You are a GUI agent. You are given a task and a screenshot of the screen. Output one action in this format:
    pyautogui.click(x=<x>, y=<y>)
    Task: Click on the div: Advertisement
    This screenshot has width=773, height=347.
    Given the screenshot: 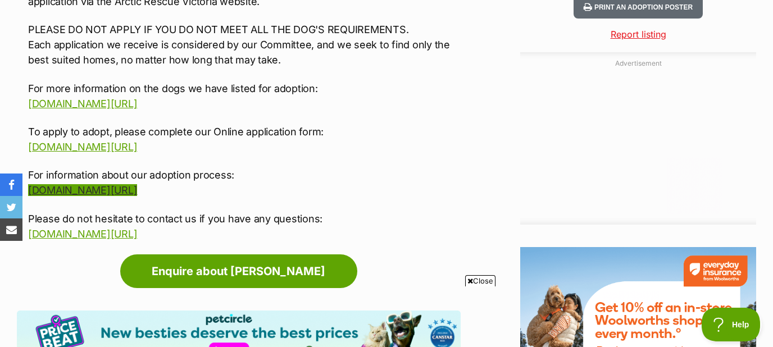 What is the action you would take?
    pyautogui.click(x=638, y=138)
    